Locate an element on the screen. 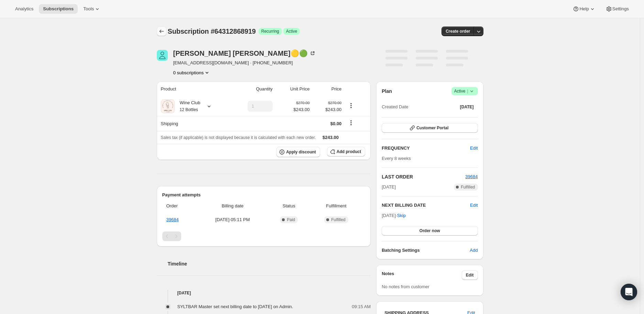 Image resolution: width=644 pixels, height=314 pixels. div: Wine Club is located at coordinates (187, 106).